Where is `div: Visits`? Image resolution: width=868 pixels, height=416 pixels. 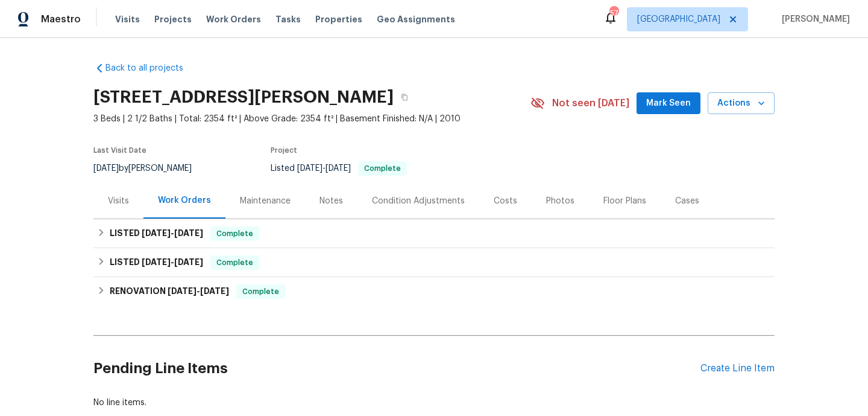
div: Visits is located at coordinates (118, 201).